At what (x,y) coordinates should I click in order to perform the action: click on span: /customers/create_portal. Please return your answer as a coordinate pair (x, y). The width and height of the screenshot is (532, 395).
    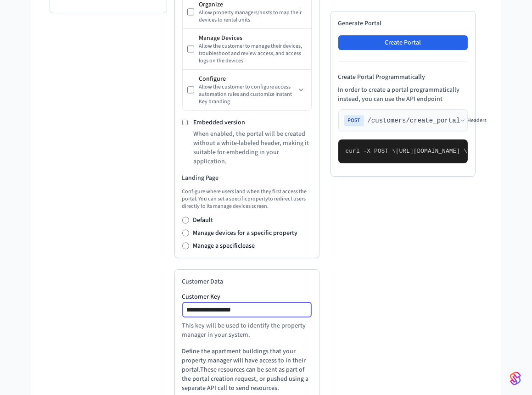
    Looking at the image, I should click on (414, 121).